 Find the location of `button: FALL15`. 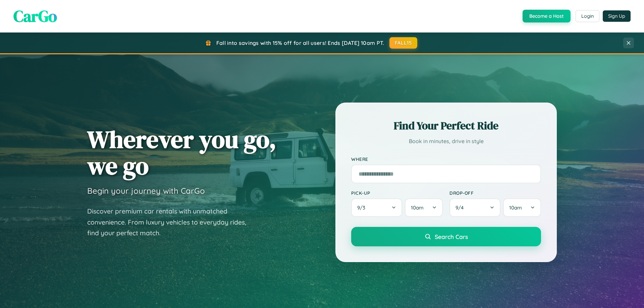

button: FALL15 is located at coordinates (403, 43).